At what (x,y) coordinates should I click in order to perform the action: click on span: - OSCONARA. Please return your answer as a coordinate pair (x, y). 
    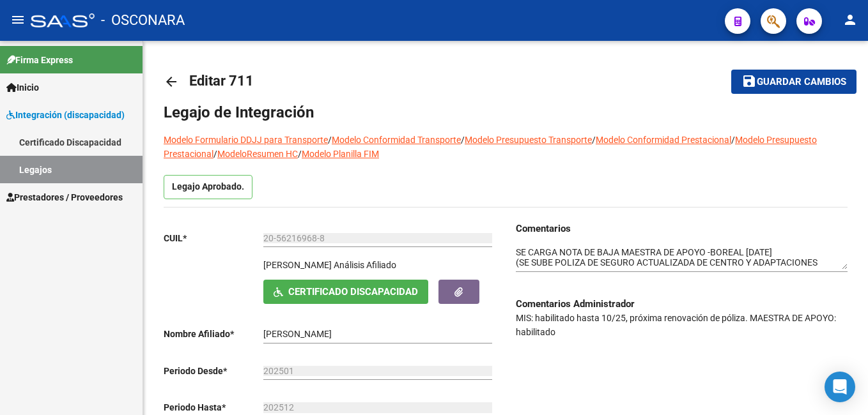
    Looking at the image, I should click on (142, 20).